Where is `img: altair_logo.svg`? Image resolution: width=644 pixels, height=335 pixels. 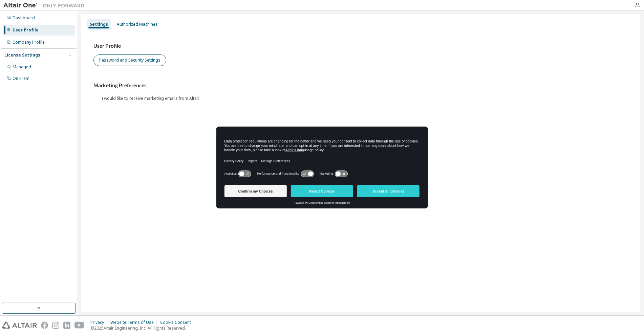
img: altair_logo.svg is located at coordinates (19, 325).